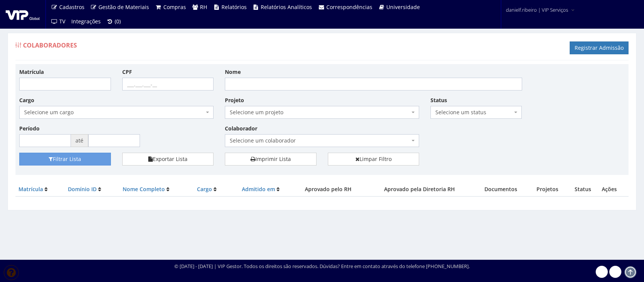  Describe the element at coordinates (86, 21) in the screenshot. I see `span: Integrações` at that location.